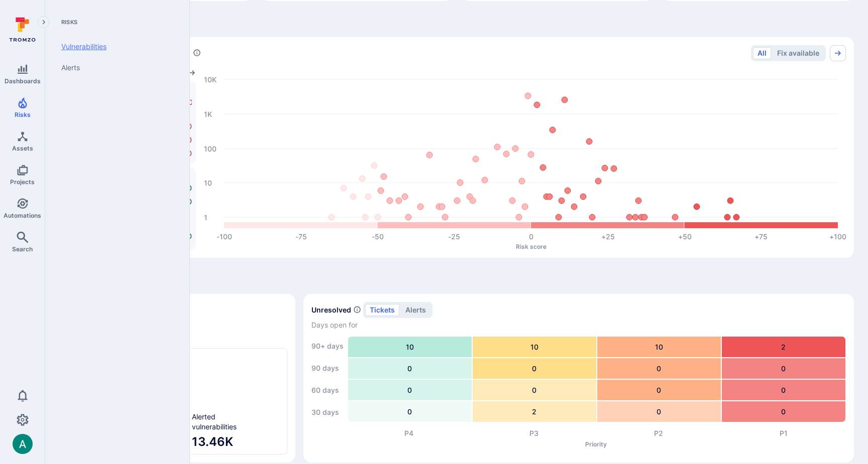 This screenshot has width=868, height=464. I want to click on text: -100, so click(224, 237).